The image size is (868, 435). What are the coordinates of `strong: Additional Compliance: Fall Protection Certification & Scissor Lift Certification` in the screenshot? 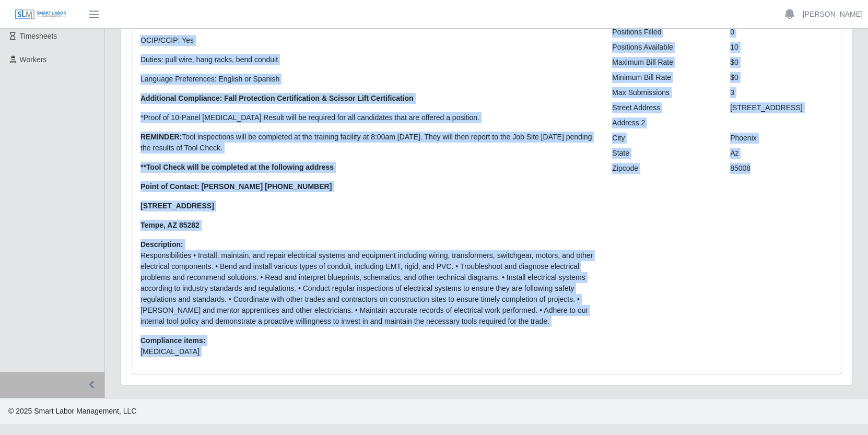 It's located at (277, 98).